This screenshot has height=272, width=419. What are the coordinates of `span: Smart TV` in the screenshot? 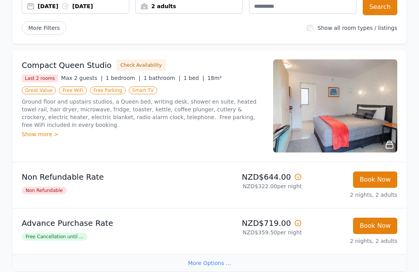 It's located at (143, 91).